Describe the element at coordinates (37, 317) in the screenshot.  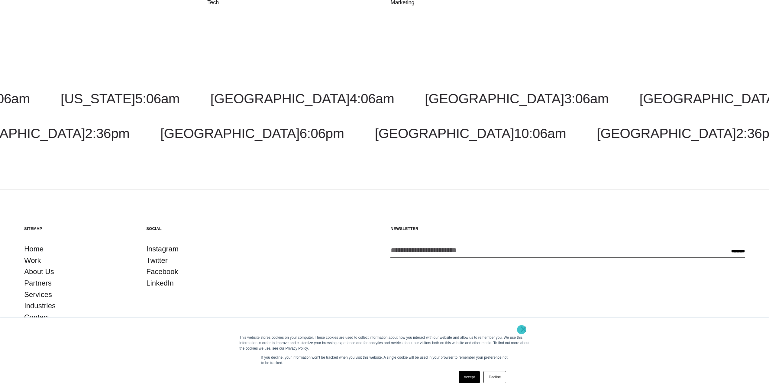
I see `a: Contact` at that location.